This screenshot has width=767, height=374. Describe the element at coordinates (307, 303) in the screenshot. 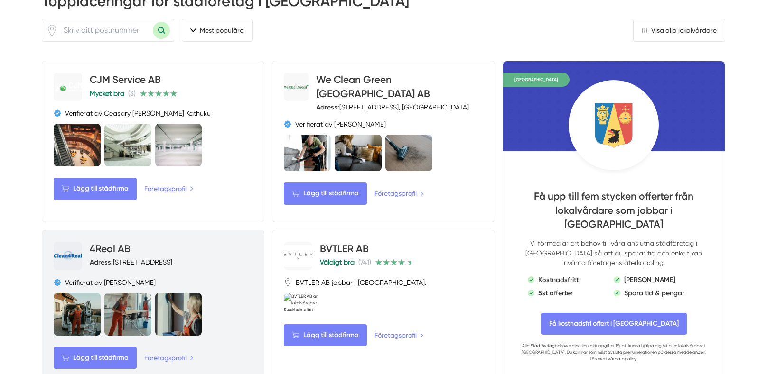

I see `img: BVTLER AB är lokalvårdare i Stockholms län` at that location.